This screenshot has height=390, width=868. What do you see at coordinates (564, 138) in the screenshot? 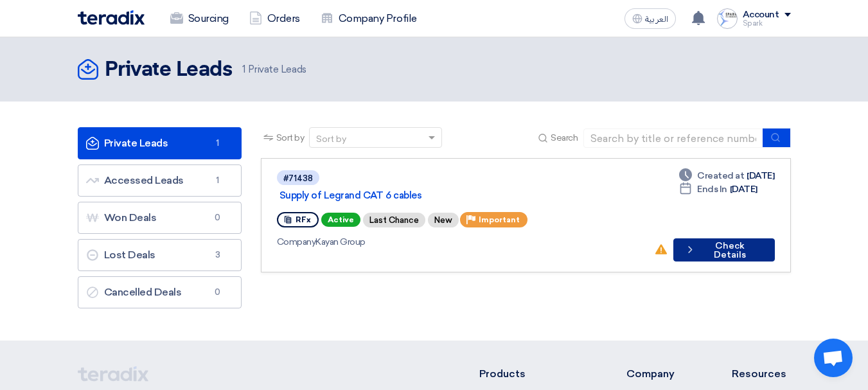
I see `span: Search` at bounding box center [564, 138].